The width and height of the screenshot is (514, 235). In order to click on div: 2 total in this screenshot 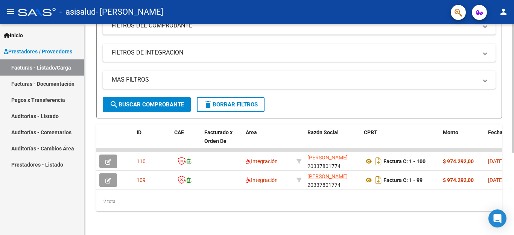, I will do `click(299, 202)`.